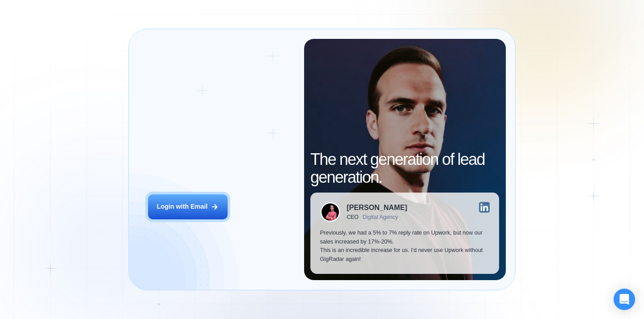  What do you see at coordinates (624, 299) in the screenshot?
I see `div: Open Intercom Messenger` at bounding box center [624, 299].